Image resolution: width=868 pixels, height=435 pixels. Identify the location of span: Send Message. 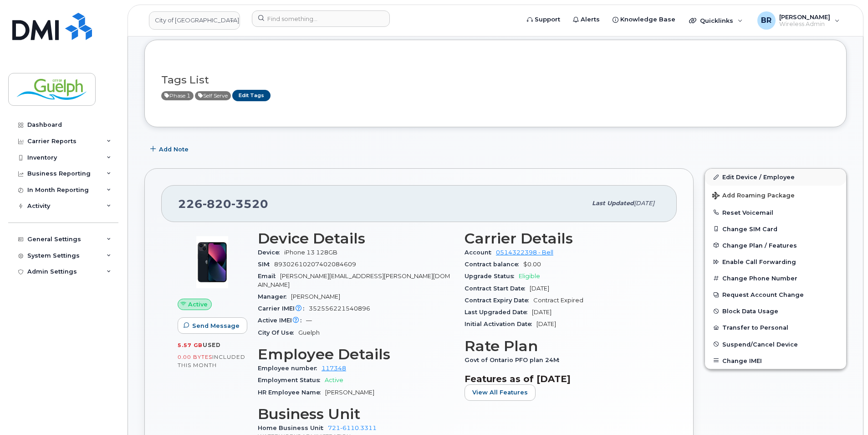
(216, 325).